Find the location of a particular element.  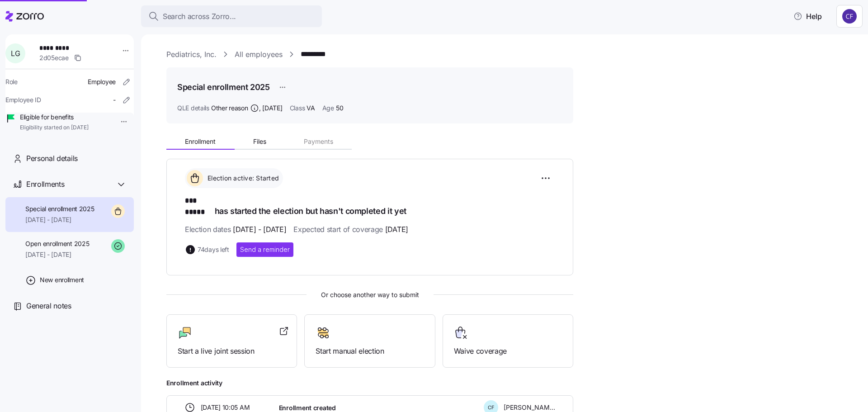

img: 7d4a9558da78dc7654dde66b79f71a2e is located at coordinates (849, 16).